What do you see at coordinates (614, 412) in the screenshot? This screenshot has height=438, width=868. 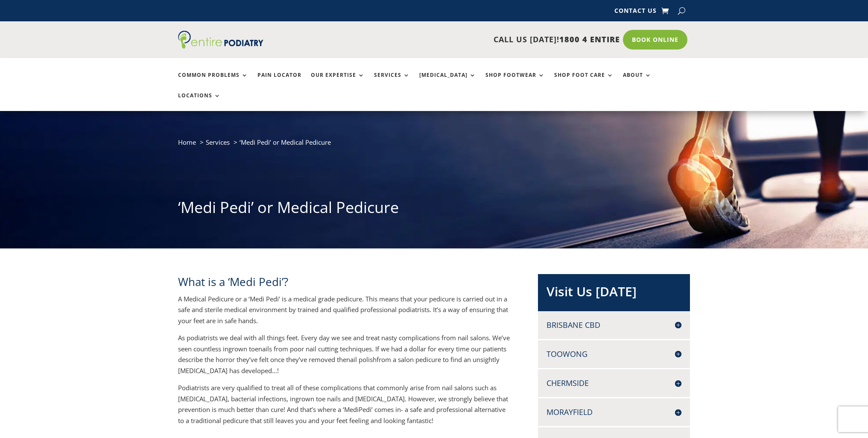 I see `h4: Morayfield` at bounding box center [614, 412].